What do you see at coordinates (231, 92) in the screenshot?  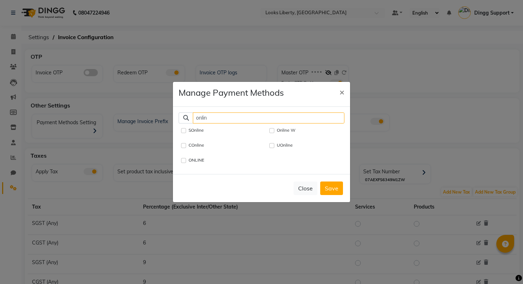 I see `h4: Manage Payment Methods` at bounding box center [231, 92].